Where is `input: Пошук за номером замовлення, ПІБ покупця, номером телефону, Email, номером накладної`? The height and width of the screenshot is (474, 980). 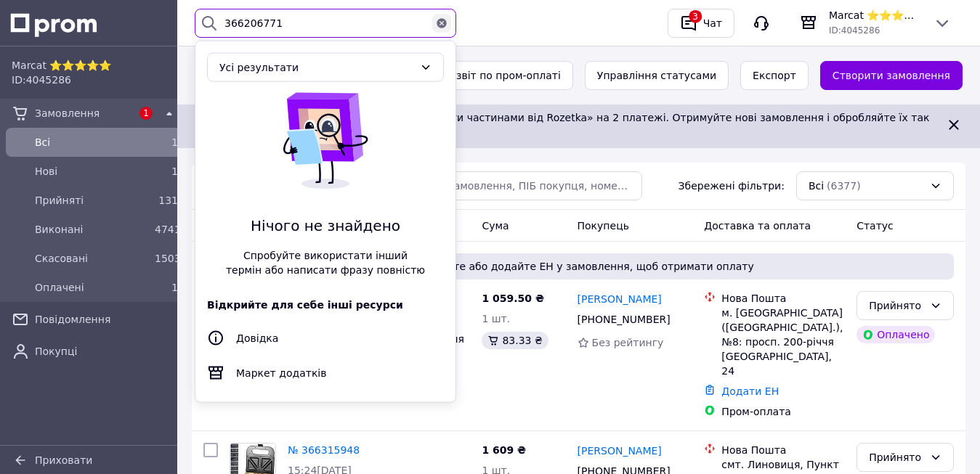 input: Пошук за номером замовлення, ПІБ покупця, номером телефону, Email, номером накладної is located at coordinates (478, 186).